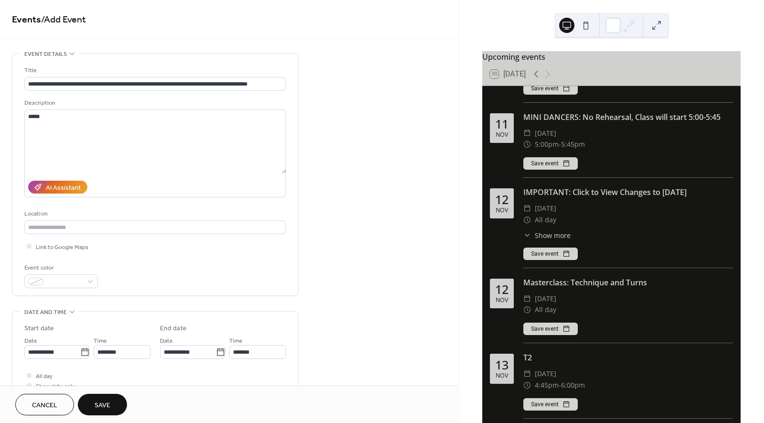  What do you see at coordinates (44, 404) in the screenshot?
I see `a: Cancel` at bounding box center [44, 404].